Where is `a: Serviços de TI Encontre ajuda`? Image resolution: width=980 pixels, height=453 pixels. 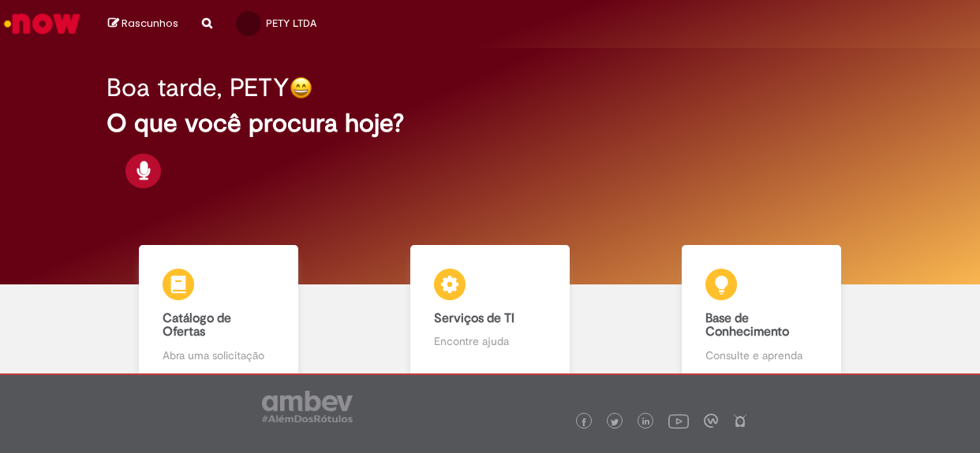 a: Serviços de TI Encontre ajuda is located at coordinates (490, 312).